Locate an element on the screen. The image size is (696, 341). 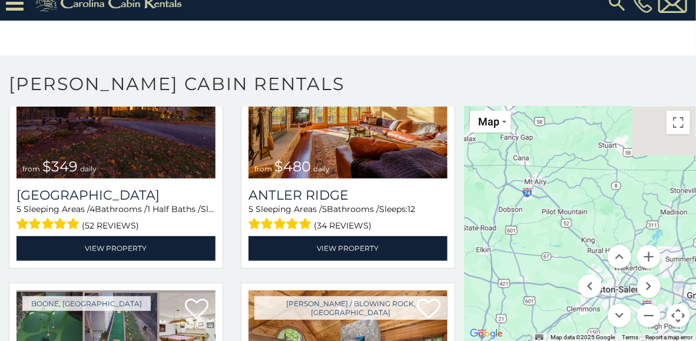
span: (34 reviews) is located at coordinates (343, 225).